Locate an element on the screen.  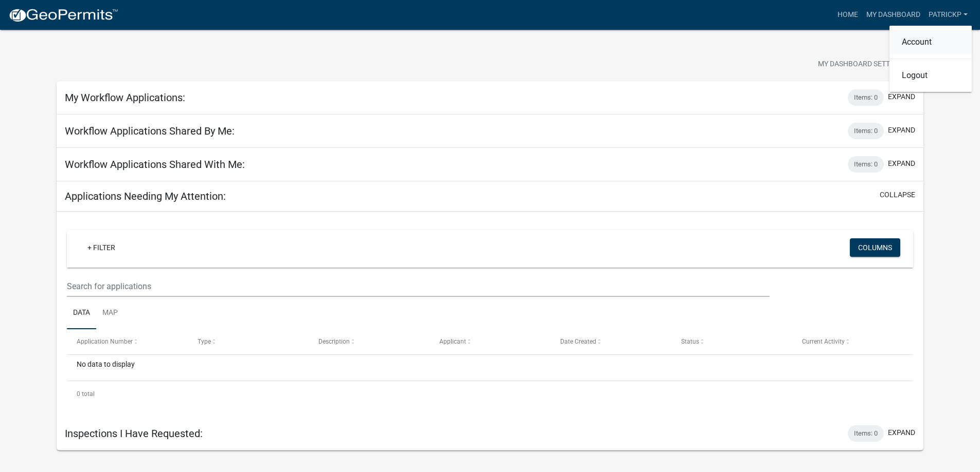
button: Columns is located at coordinates (875, 248).